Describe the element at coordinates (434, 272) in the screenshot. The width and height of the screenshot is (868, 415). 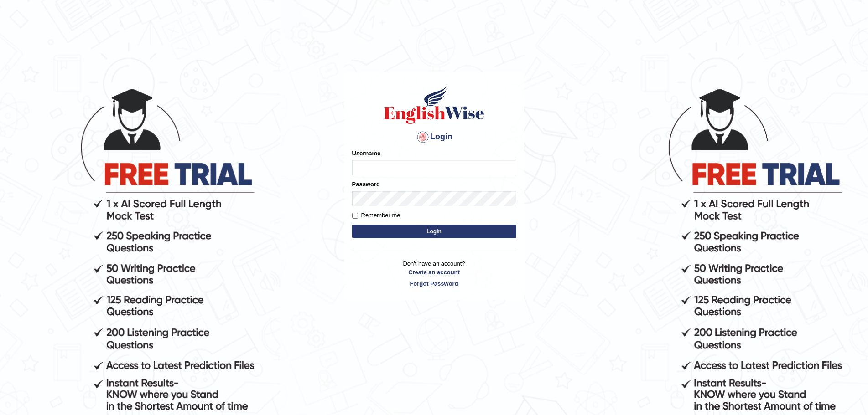
I see `a: Create an account` at that location.